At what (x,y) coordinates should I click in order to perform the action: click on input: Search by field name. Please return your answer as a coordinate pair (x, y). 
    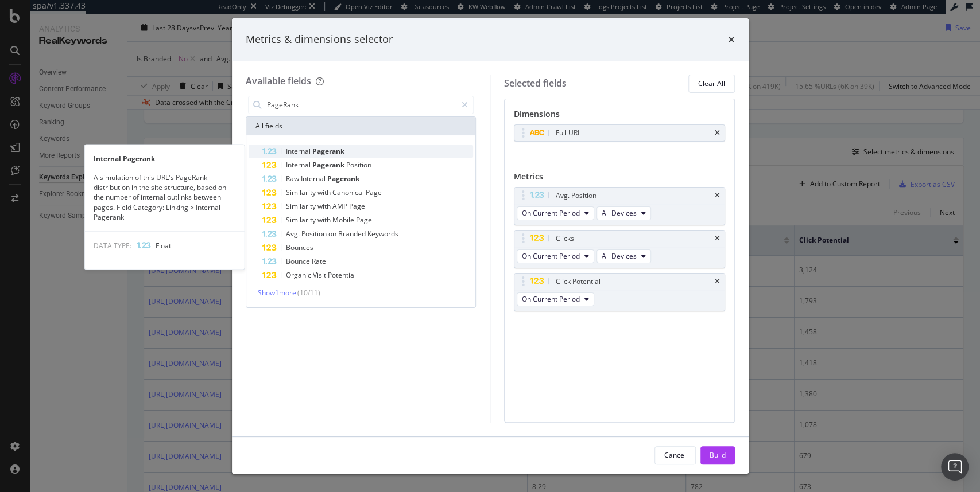
    Looking at the image, I should click on (361, 105).